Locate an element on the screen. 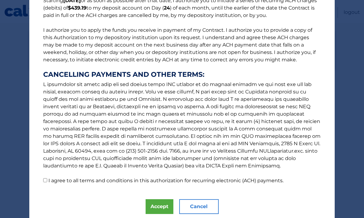 This screenshot has height=218, width=364. button: Cancel is located at coordinates (199, 207).